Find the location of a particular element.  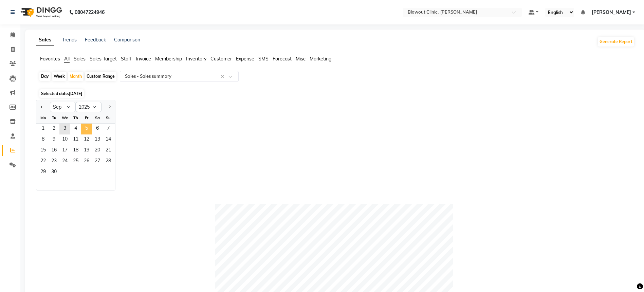

span: Misc is located at coordinates (300, 59).